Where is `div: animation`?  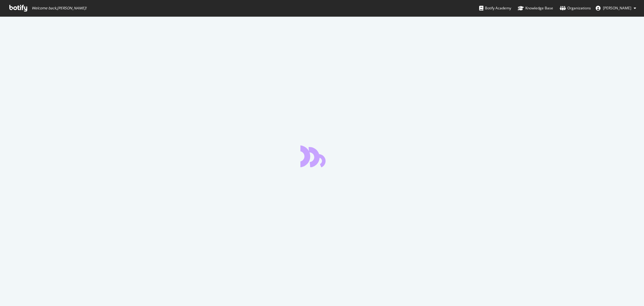
div: animation is located at coordinates (322, 156).